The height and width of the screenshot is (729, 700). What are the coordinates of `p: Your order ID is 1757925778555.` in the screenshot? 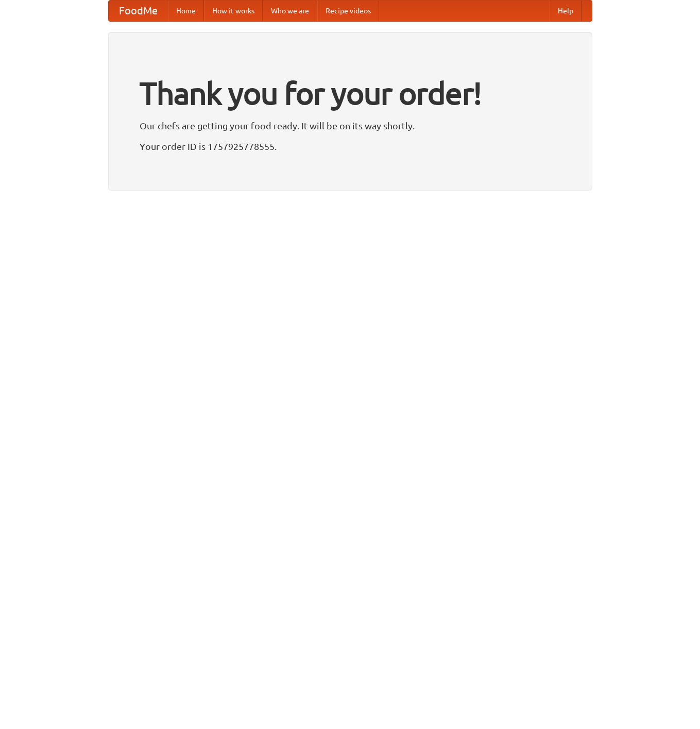 It's located at (350, 146).